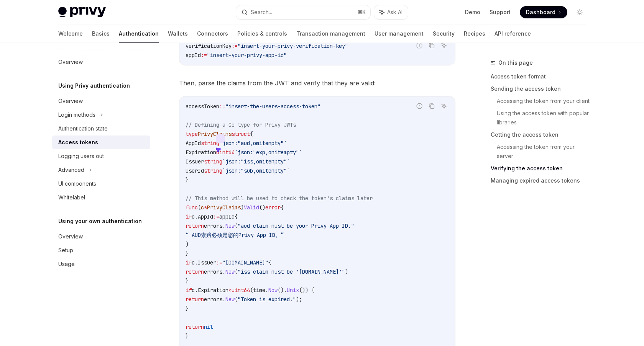 This screenshot has height=346, width=644. What do you see at coordinates (213, 299) in the screenshot?
I see `span: errors` at bounding box center [213, 299].